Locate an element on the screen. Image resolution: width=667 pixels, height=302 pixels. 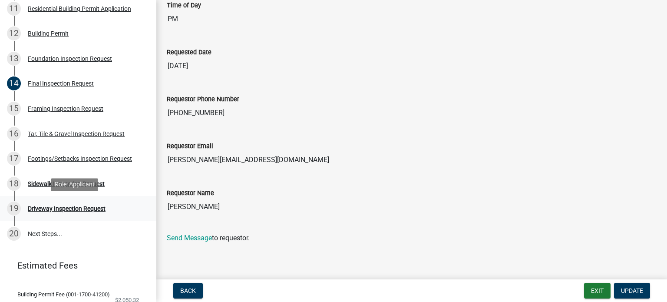
a: Send Message is located at coordinates (189, 237).